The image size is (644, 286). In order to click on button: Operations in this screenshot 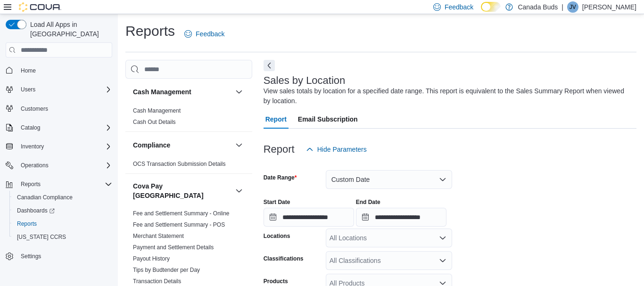, I will do `click(59, 166)`.